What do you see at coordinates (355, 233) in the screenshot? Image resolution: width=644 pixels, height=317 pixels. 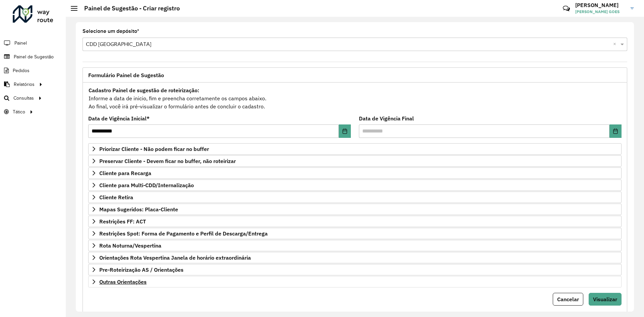 I see `a: Restrições Spot: Forma de Pagamento e Perfil de Descarga/Entrega` at bounding box center [355, 233].